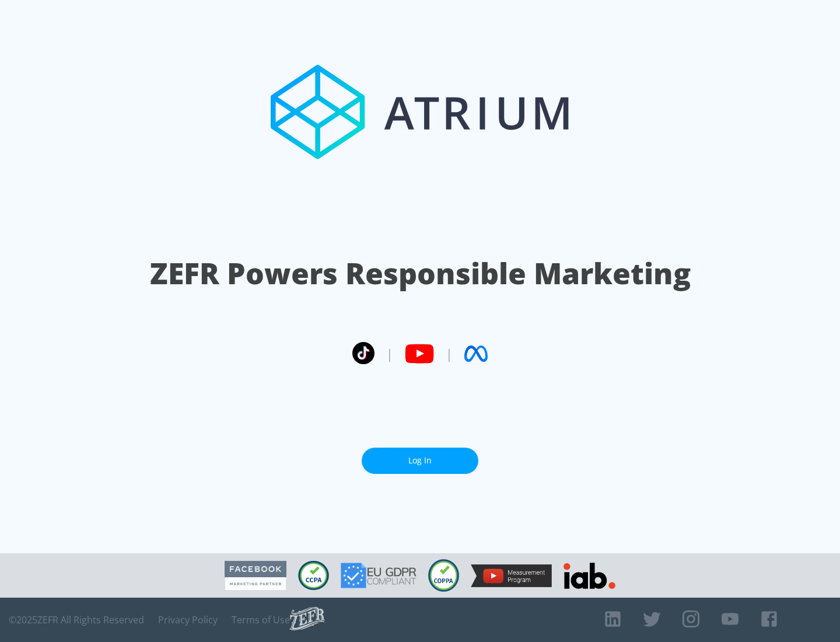  What do you see at coordinates (256, 575) in the screenshot?
I see `img: Facebook Marketing Partner` at bounding box center [256, 575].